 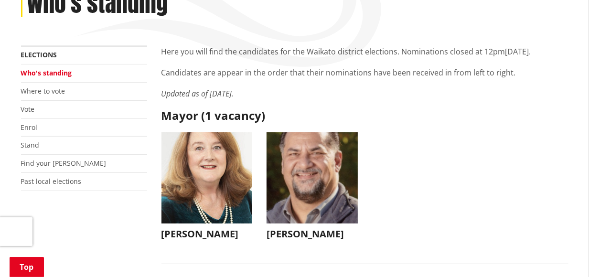 I want to click on p: Here you will find the candidates for the Waikato district elections. Nominations closed at 12pm[..., so click(x=365, y=52).